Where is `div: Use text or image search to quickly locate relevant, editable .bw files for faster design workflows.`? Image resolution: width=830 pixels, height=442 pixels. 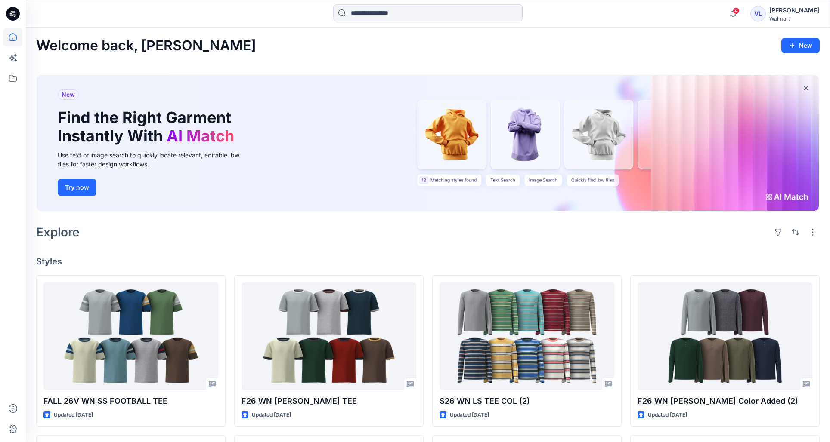
div: Use text or image search to quickly locate relevant, editable .bw files for faster design workflows. is located at coordinates (155, 160).